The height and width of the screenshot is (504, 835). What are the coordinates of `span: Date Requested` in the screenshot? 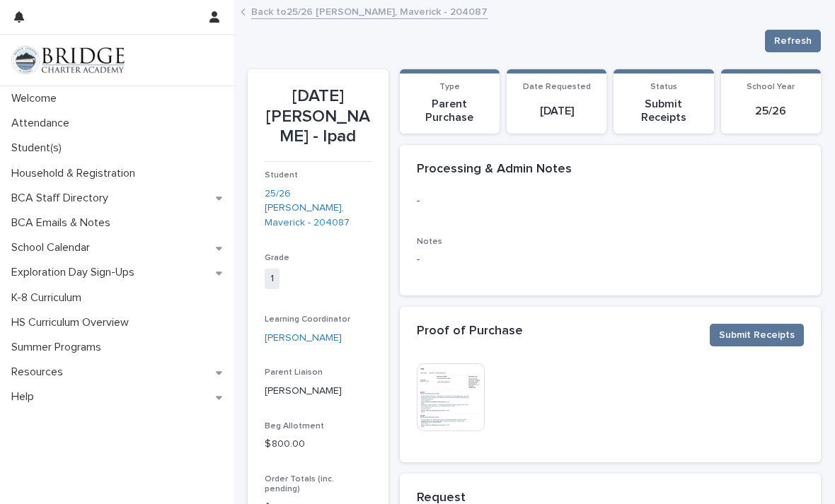 It's located at (557, 87).